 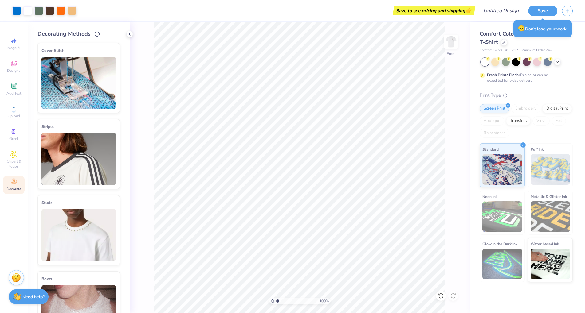 I want to click on div: Screen Print, so click(x=494, y=109).